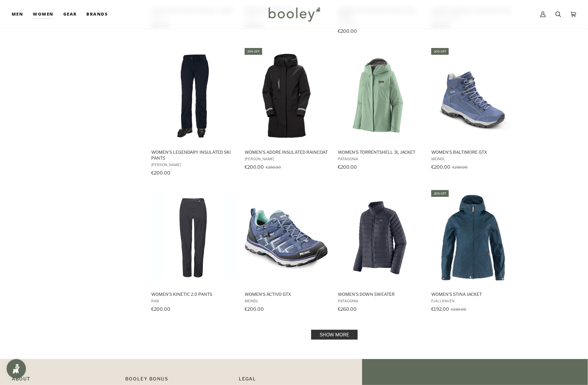  What do you see at coordinates (286, 152) in the screenshot?
I see `span: Women's Adore Insulated Raincoat` at bounding box center [286, 152].